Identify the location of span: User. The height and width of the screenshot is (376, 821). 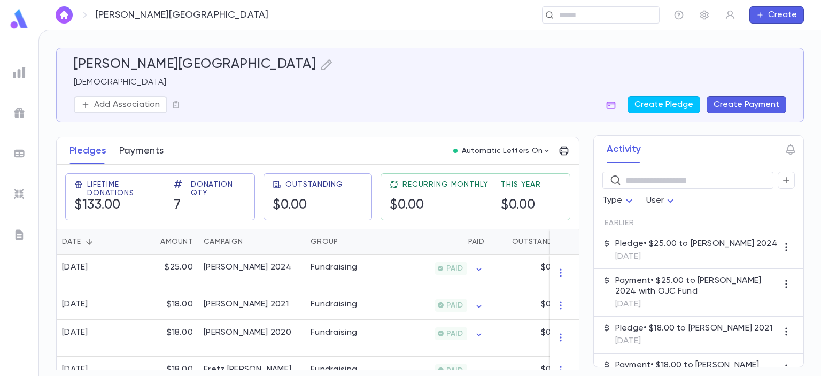
(655, 200).